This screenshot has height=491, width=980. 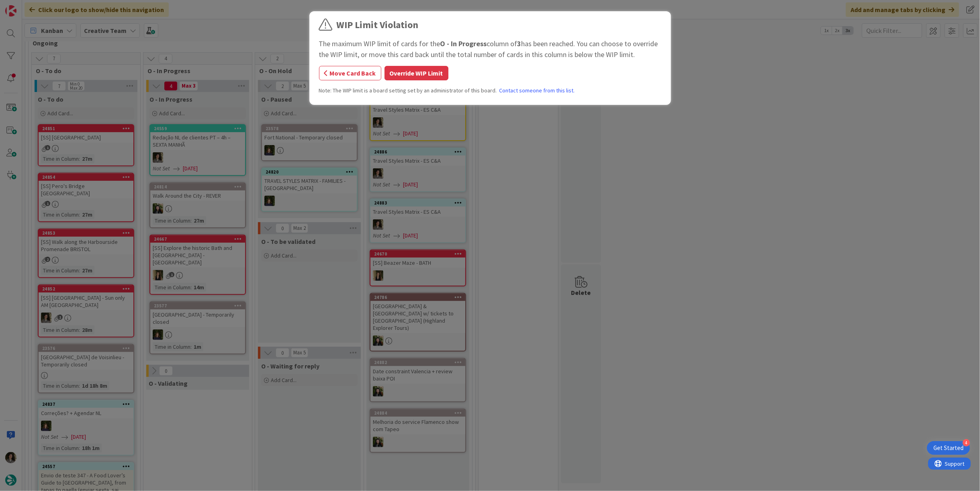 What do you see at coordinates (490, 90) in the screenshot?
I see `div: Note: The WIP limit is a board setting set by an administrator of this board.` at bounding box center [490, 90].